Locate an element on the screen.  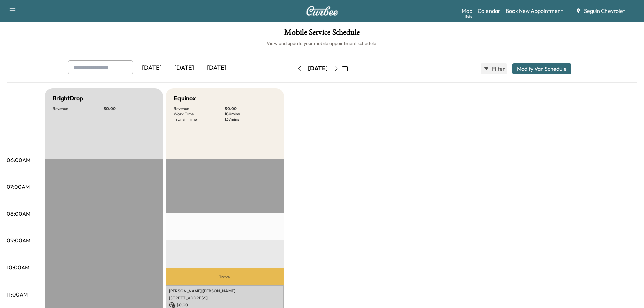
a: Book New Appointment is located at coordinates (535, 11).